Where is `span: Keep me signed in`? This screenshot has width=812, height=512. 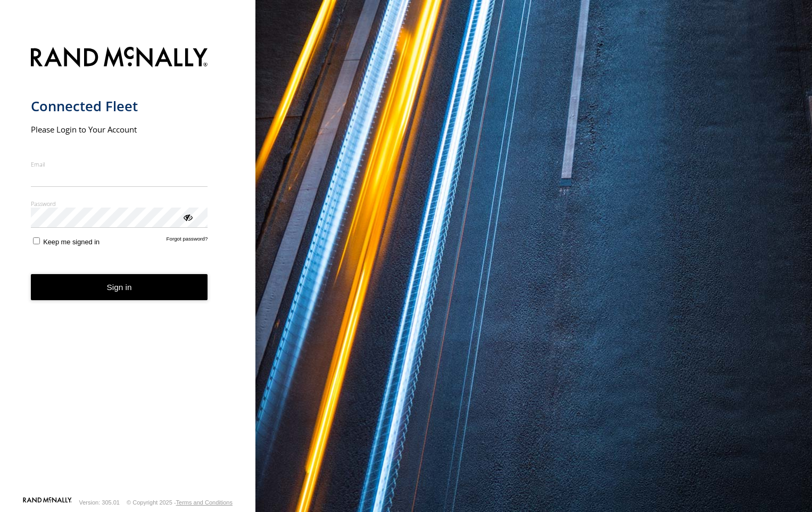
span: Keep me signed in is located at coordinates (71, 242).